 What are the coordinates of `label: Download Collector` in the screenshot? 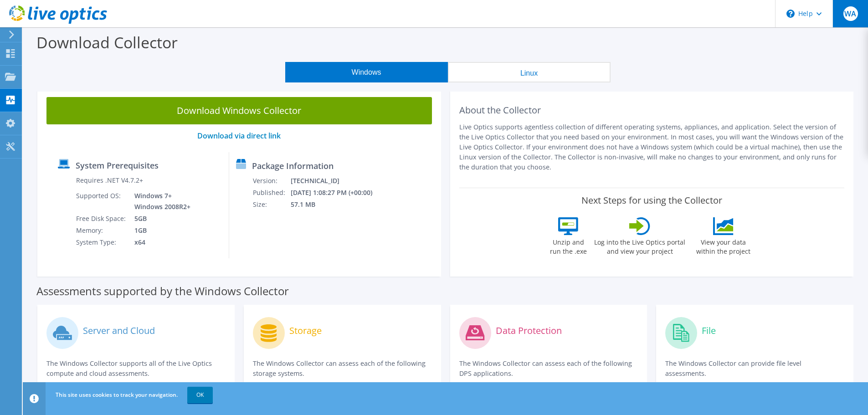 It's located at (107, 42).